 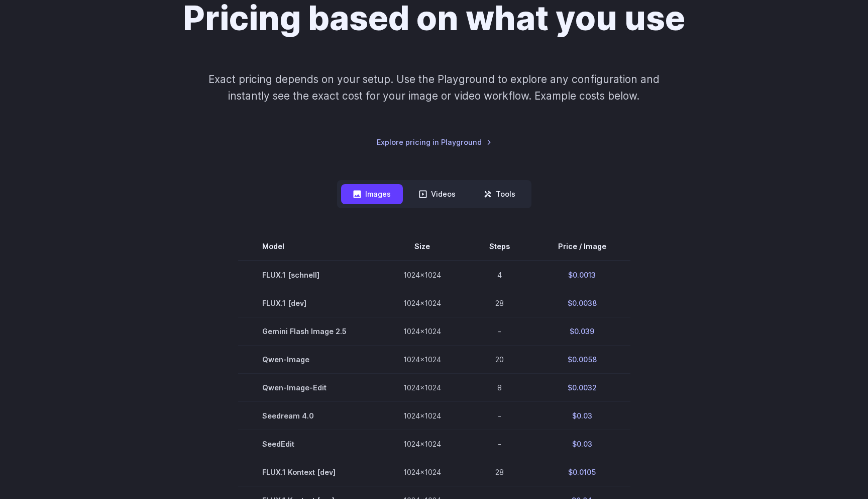 What do you see at coordinates (309, 359) in the screenshot?
I see `td: Qwen-Image` at bounding box center [309, 359].